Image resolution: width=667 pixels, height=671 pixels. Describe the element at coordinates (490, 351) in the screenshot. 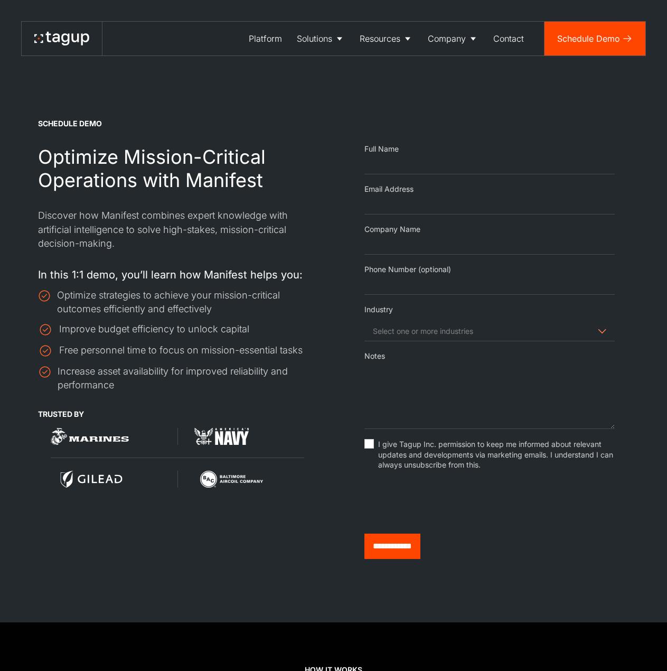

I see `form: Email Form` at that location.